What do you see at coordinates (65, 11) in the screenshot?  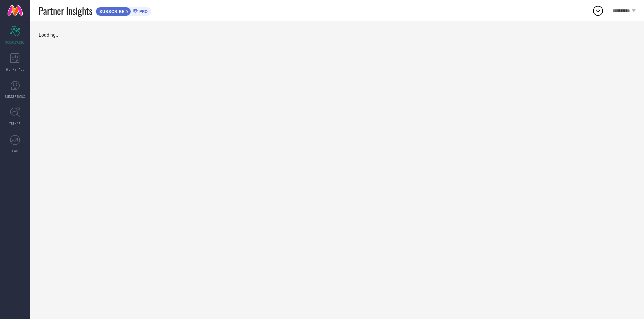 I see `span: Partner Insights` at bounding box center [65, 11].